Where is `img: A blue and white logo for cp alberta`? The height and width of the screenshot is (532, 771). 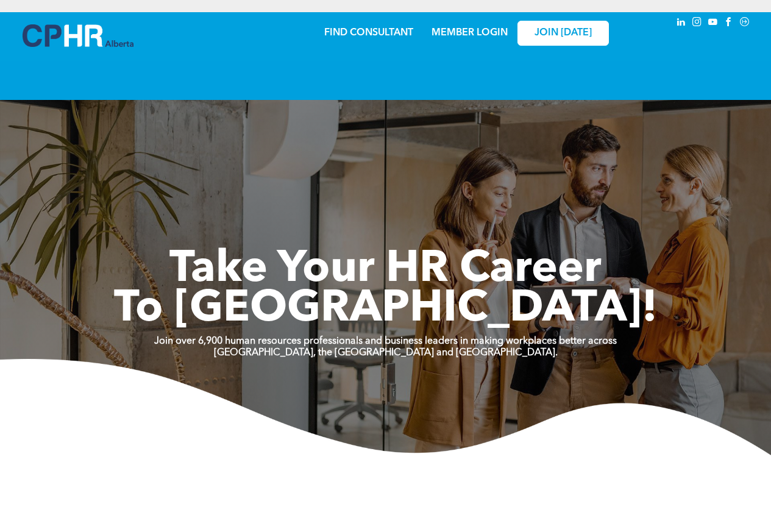 img: A blue and white logo for cp alberta is located at coordinates (78, 35).